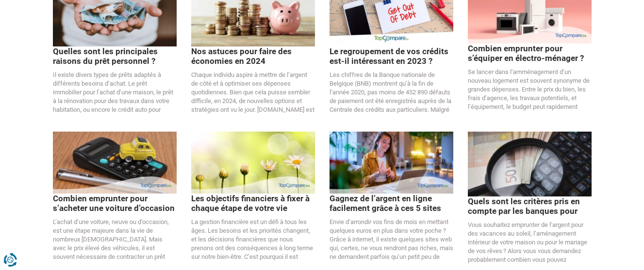 This screenshot has height=270, width=644. Describe the element at coordinates (391, 210) in the screenshot. I see `a: Gagnez de l’argent en ligne facilement grâce à ces 5 sites internetEnvie d’arrondir vos fins de m...` at that location.